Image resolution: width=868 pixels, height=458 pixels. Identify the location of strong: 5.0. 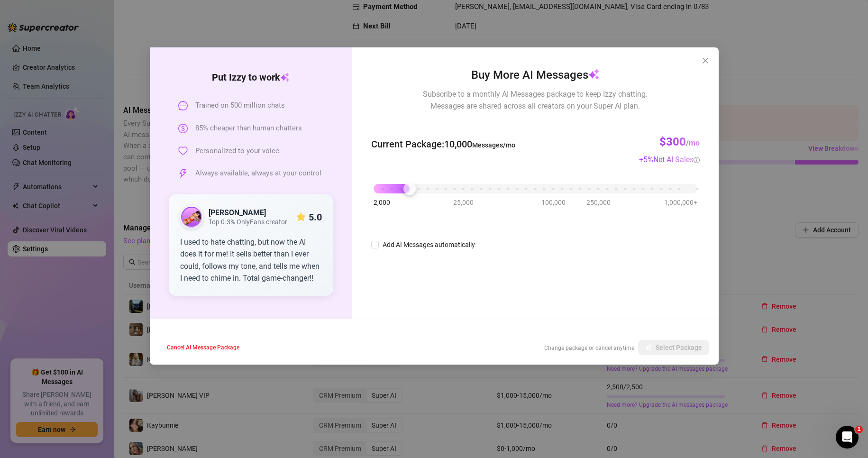
(315, 217).